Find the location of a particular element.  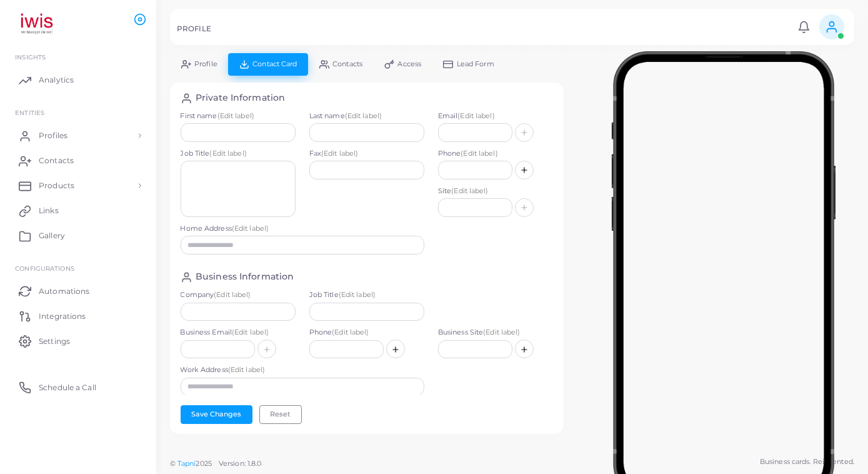

button: Save Changes is located at coordinates (216, 415).